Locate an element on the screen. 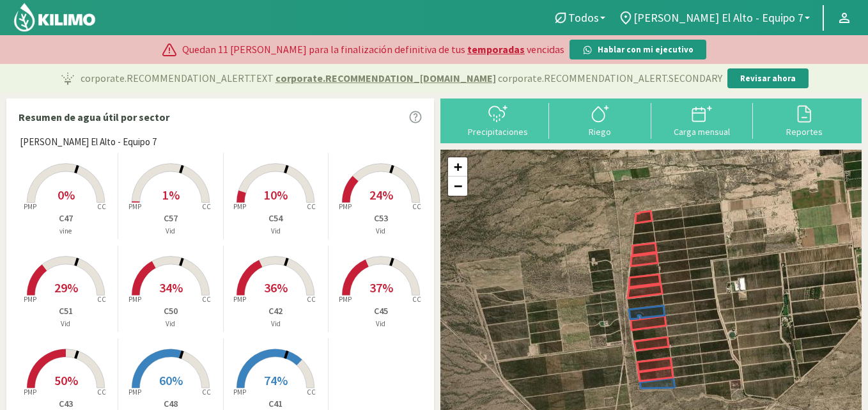 This screenshot has width=868, height=410. div: Riego is located at coordinates (601, 132).